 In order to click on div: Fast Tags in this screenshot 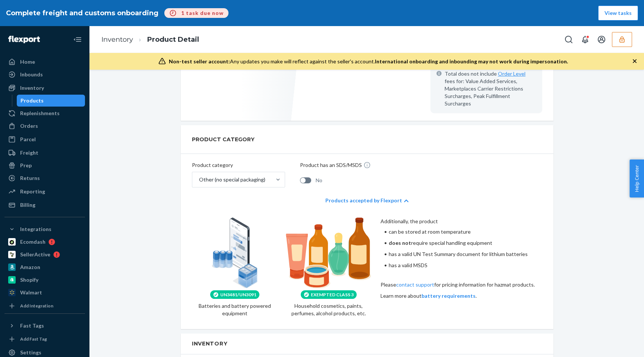, I will do `click(32, 326)`.